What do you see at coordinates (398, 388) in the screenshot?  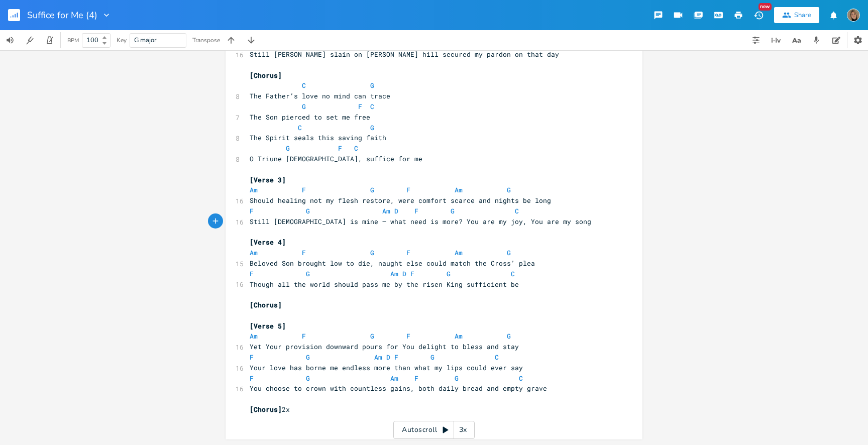 I see `span: You choose to crown with countless gains, both daily bread and empty grave` at bounding box center [398, 388].